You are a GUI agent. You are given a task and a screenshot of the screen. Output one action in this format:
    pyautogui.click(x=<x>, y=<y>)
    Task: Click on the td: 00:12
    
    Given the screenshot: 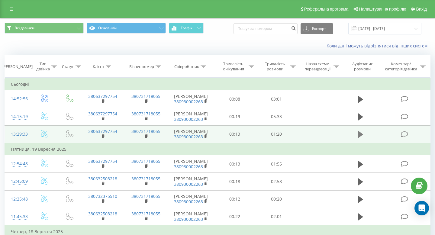 What is the action you would take?
    pyautogui.click(x=235, y=199)
    